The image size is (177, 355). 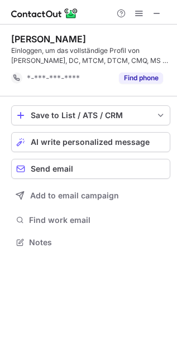 What do you see at coordinates (90, 142) in the screenshot?
I see `button: AI write personalized message` at bounding box center [90, 142].